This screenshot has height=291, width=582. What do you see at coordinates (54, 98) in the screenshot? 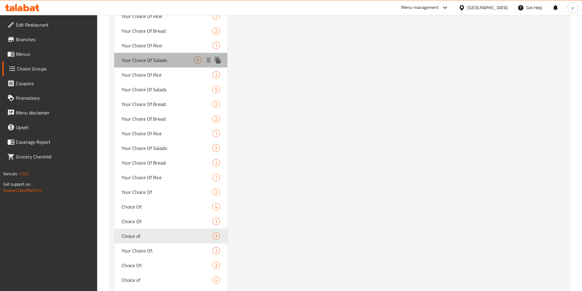
I see `span: Promotions` at bounding box center [54, 98].